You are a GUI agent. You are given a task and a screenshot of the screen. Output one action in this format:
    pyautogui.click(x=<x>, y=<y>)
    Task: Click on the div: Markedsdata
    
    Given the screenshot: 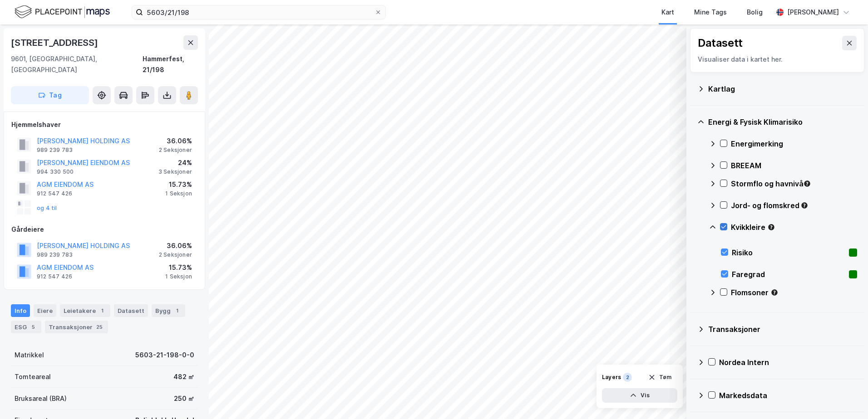 What is the action you would take?
    pyautogui.click(x=788, y=395)
    